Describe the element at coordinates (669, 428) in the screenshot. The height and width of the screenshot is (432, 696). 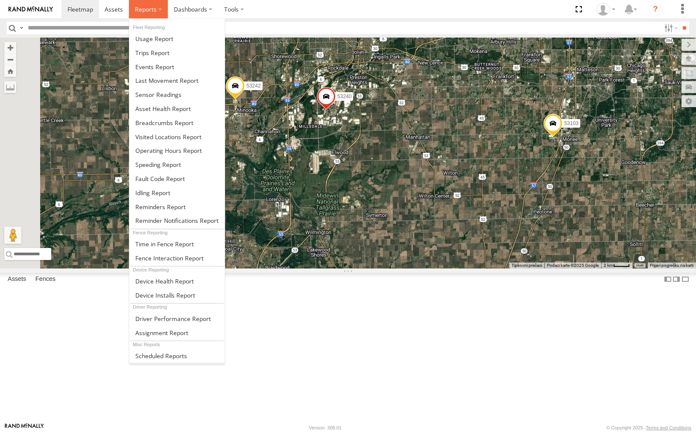
I see `a: Terms and Conditions` at that location.